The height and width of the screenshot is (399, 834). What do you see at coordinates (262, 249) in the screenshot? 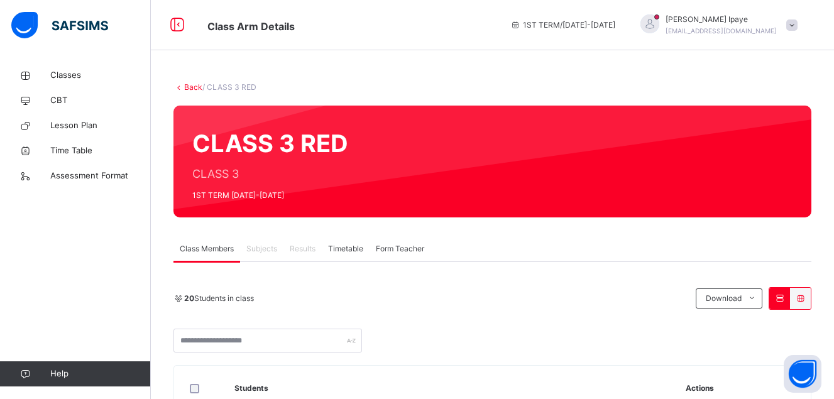
I see `span: Subjects` at bounding box center [262, 249].